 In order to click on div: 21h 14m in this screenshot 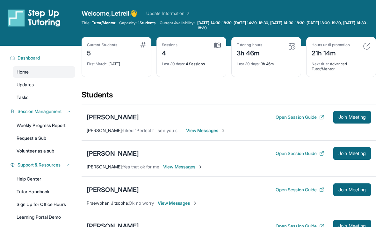, I will do `click(330, 53)`.